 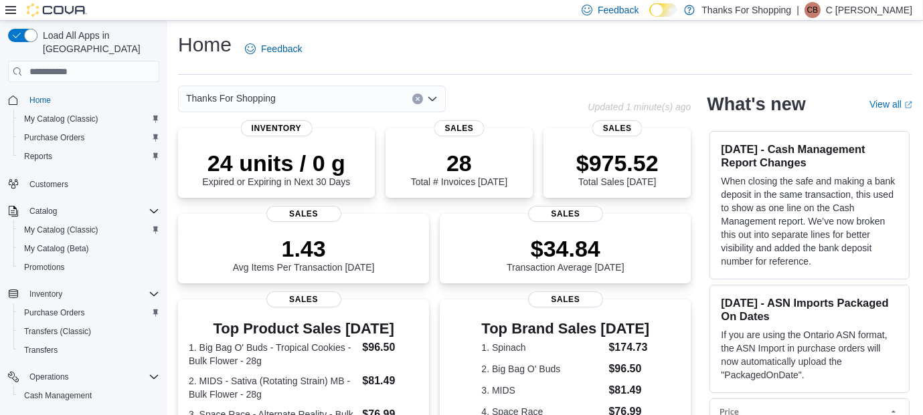 I want to click on button: Clear input, so click(x=417, y=99).